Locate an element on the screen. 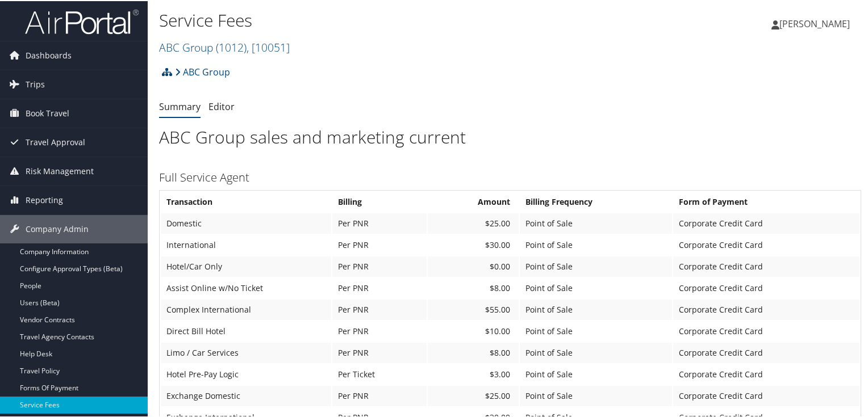 The height and width of the screenshot is (417, 868). span: Company Admin is located at coordinates (57, 228).